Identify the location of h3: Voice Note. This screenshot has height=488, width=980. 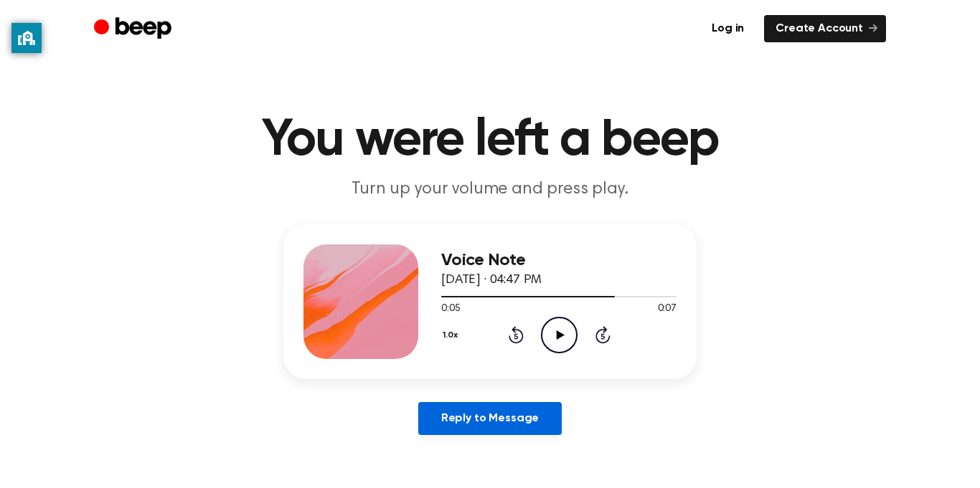
(558, 260).